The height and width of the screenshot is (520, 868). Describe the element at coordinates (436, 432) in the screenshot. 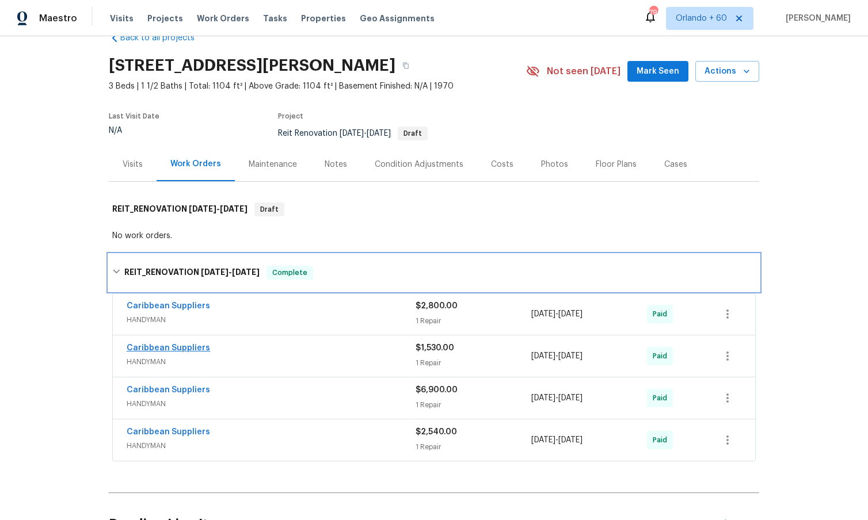

I see `span: $2,540.00` at that location.